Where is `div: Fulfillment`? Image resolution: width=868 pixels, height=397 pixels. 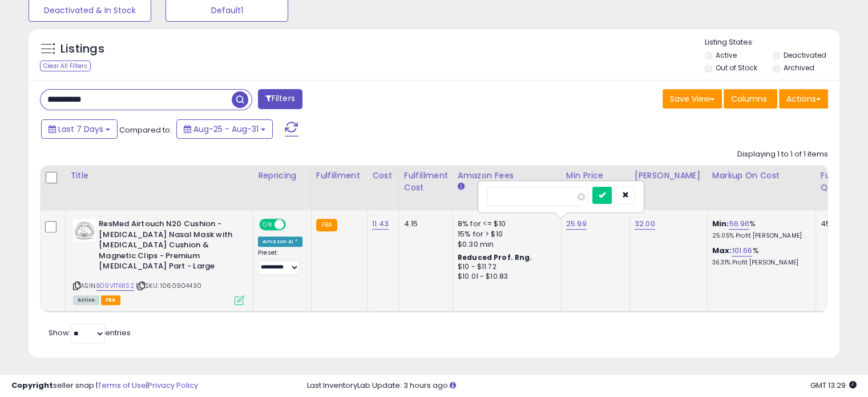 div: Fulfillment is located at coordinates (339, 175).